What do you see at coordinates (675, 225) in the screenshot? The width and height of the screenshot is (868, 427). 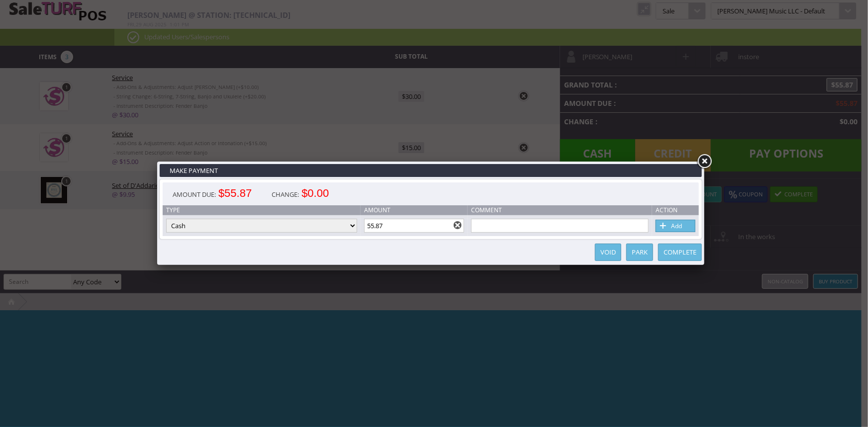 I see `a: Add` at bounding box center [675, 225].